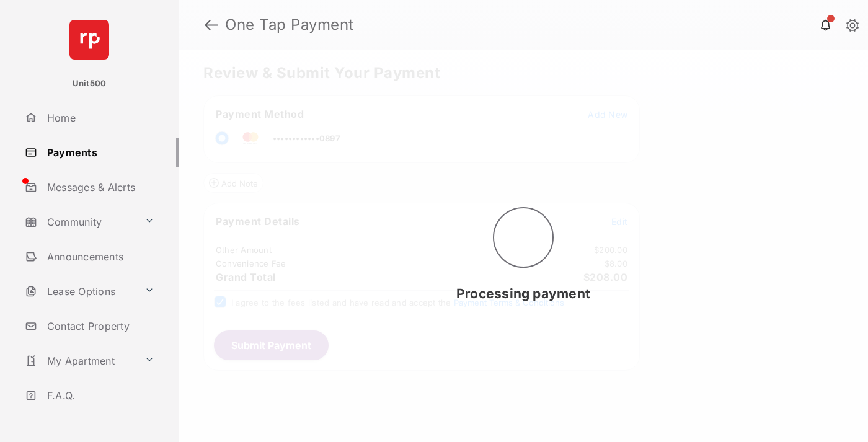  Describe the element at coordinates (99, 152) in the screenshot. I see `a: Payments` at that location.